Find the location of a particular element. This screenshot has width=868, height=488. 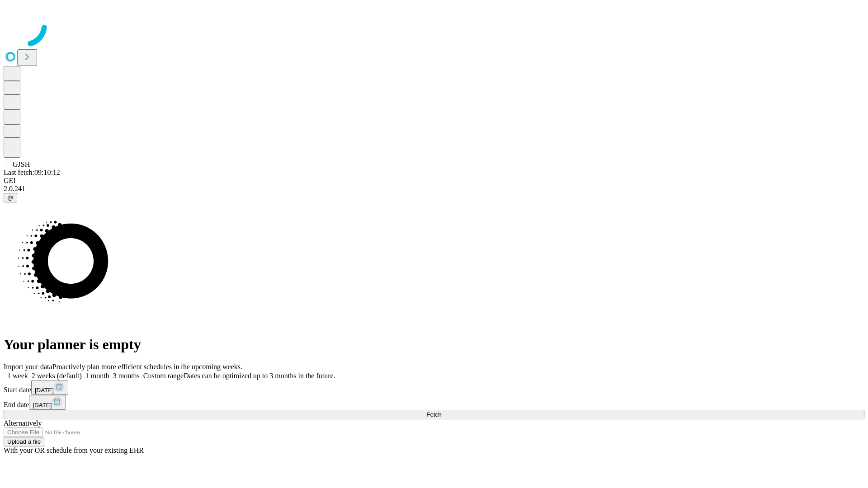

button: Fetch is located at coordinates (434, 415).